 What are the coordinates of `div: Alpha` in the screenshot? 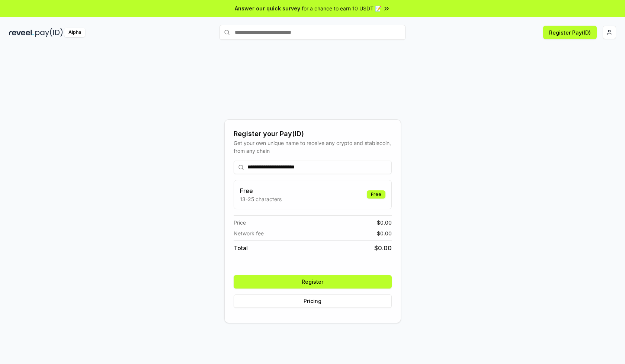 It's located at (75, 32).